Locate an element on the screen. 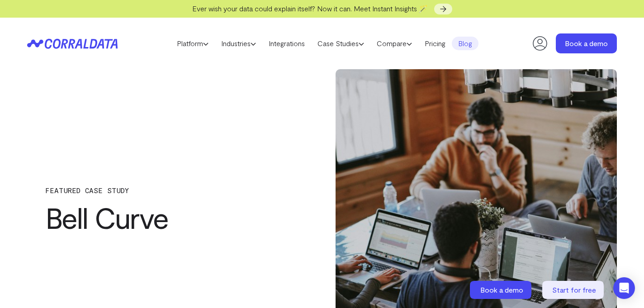 The width and height of the screenshot is (644, 308). a: Start for free is located at coordinates (574, 290).